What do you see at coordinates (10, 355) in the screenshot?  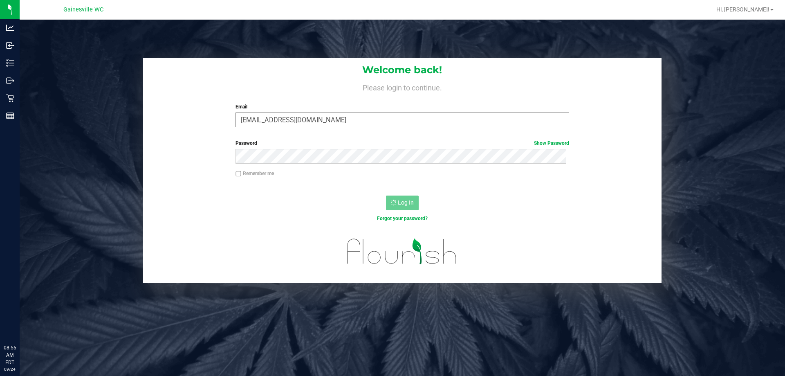 I see `p: 08:55 AM EDT` at bounding box center [10, 355].